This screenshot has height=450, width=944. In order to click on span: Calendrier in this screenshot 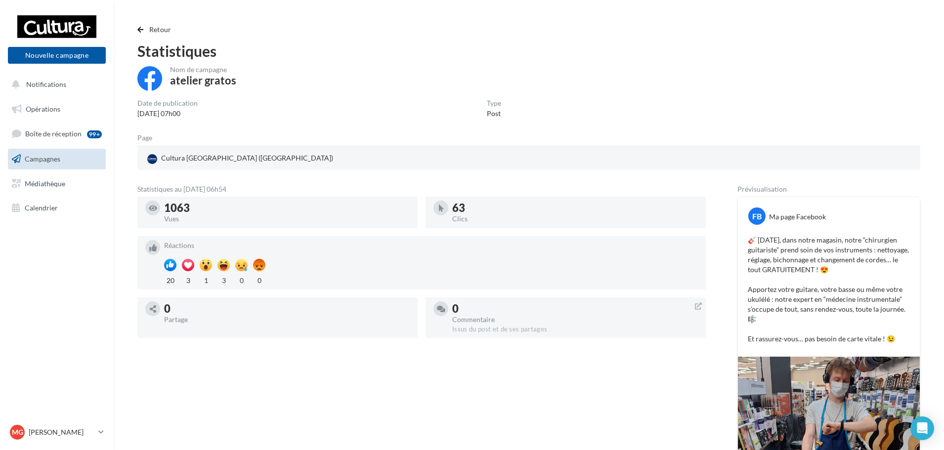, I will do `click(41, 208)`.